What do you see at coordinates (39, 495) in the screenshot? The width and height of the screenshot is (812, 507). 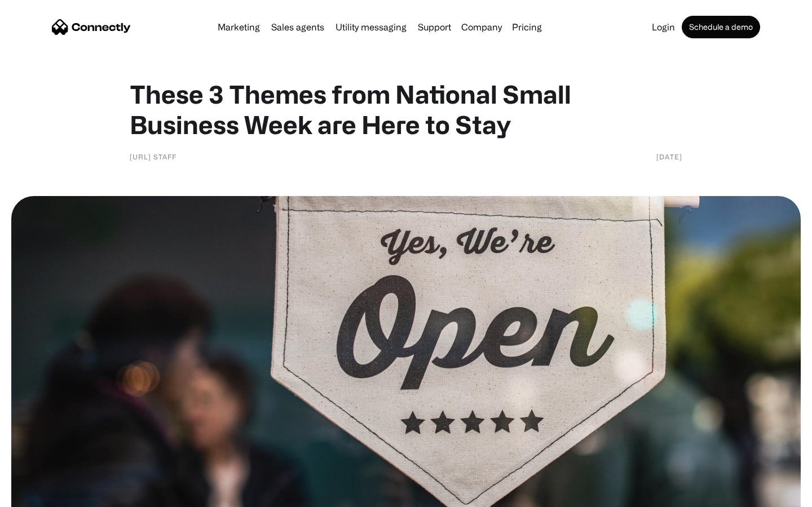 I see `aside: Language selected: English` at bounding box center [39, 495].